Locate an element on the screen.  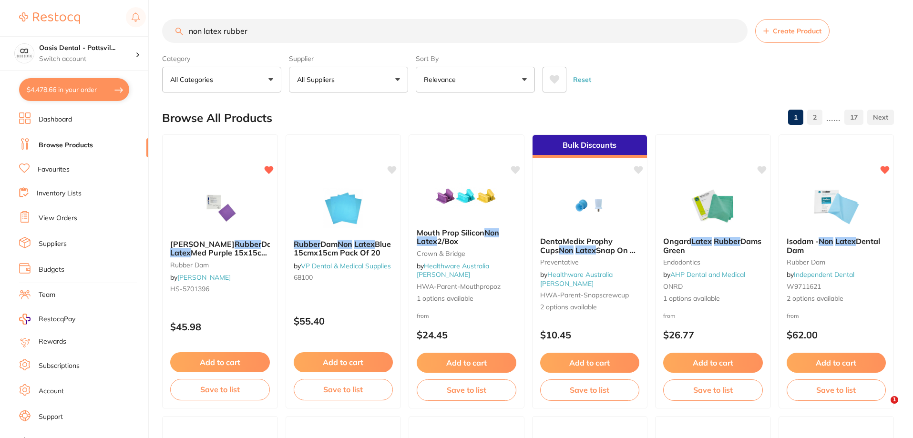
a: View Orders is located at coordinates (58, 218).